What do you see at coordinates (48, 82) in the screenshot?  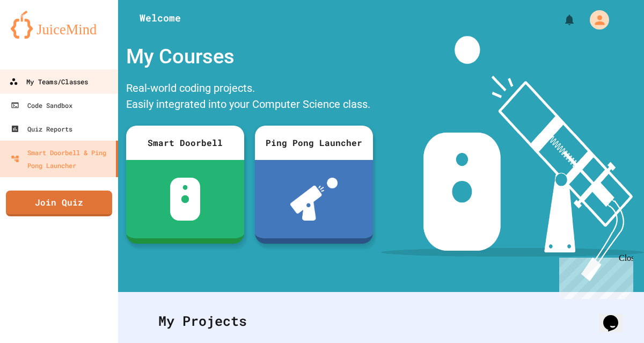 I see `div: My Teams/Classes` at bounding box center [48, 82].